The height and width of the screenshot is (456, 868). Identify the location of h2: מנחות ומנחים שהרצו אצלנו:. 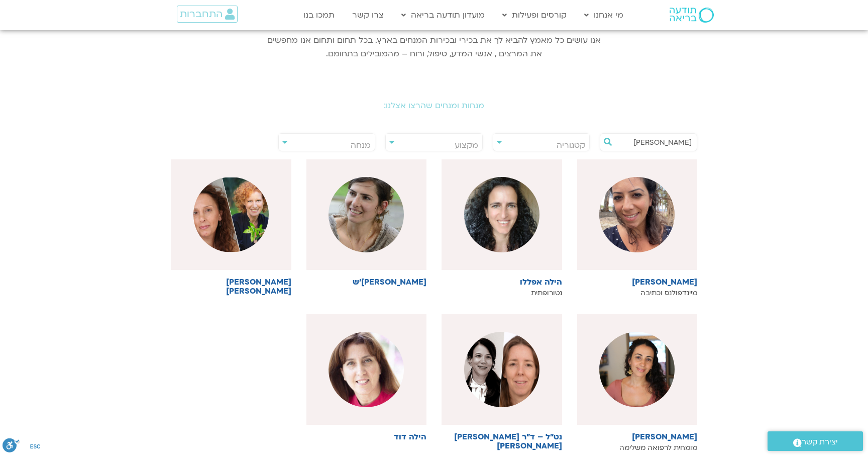
(434, 106).